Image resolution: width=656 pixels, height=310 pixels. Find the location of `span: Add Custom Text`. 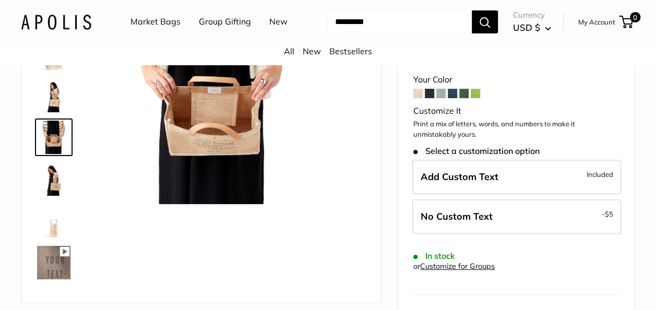

span: Add Custom Text is located at coordinates (459, 176).